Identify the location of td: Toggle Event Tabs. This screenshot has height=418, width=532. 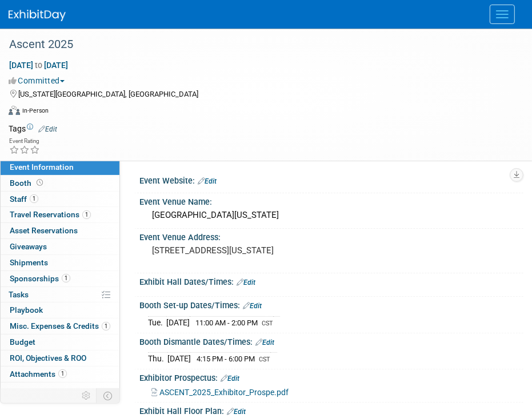
(108, 395).